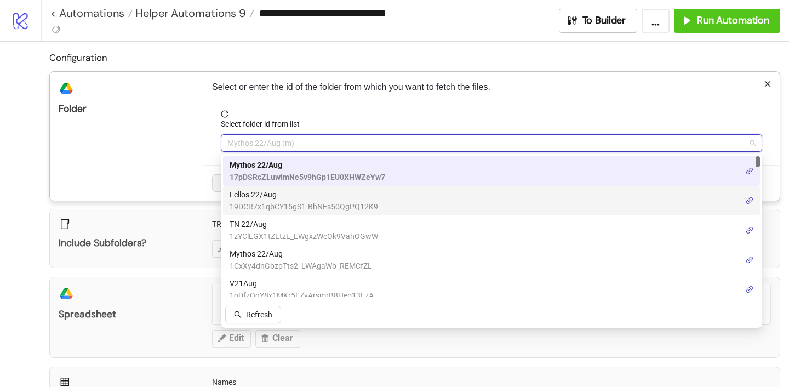  What do you see at coordinates (492, 289) in the screenshot?
I see `div: V21Aug` at bounding box center [492, 289].